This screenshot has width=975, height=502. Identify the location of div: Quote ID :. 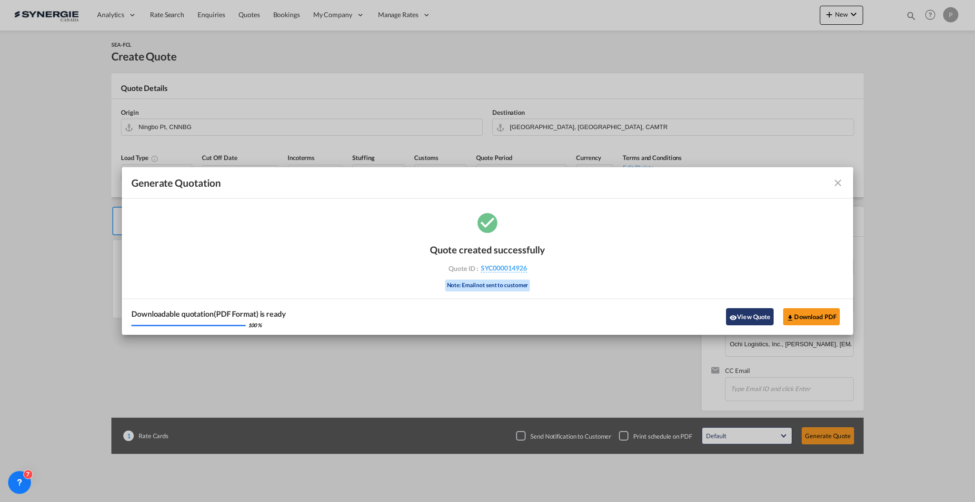
(487, 268).